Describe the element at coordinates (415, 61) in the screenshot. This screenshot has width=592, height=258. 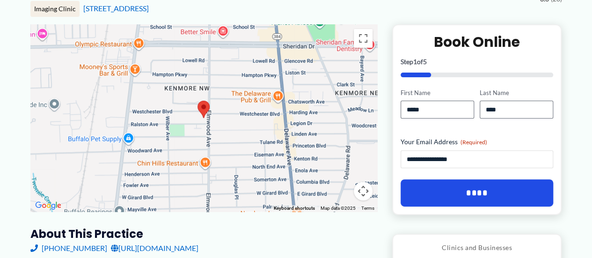
I see `span: 1` at that location.